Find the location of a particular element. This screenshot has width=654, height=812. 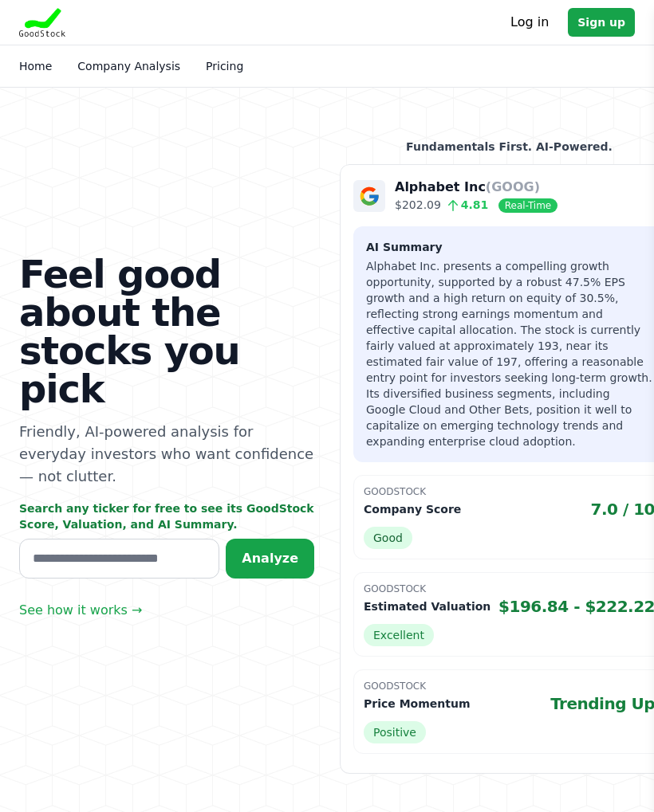

span: Analyze is located at coordinates (269, 558).